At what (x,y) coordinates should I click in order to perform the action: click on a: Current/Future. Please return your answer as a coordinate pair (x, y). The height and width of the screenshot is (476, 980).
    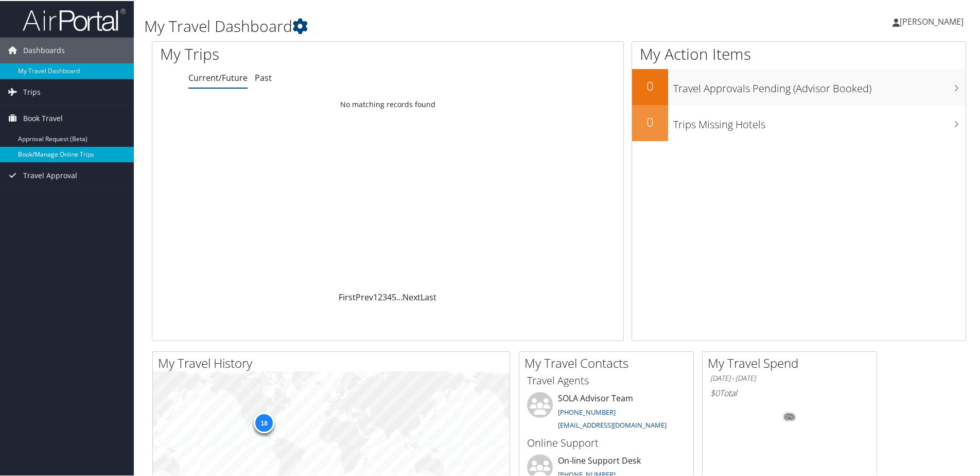
    Looking at the image, I should click on (218, 77).